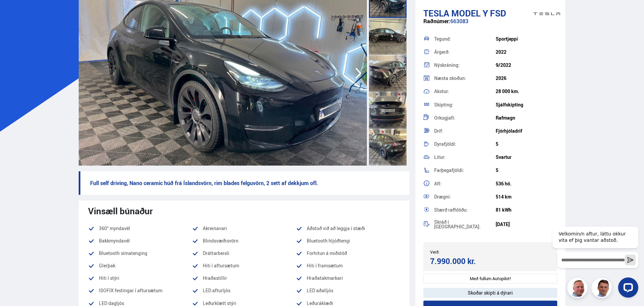  I want to click on div: Fjórhjóladrif, so click(526, 131).